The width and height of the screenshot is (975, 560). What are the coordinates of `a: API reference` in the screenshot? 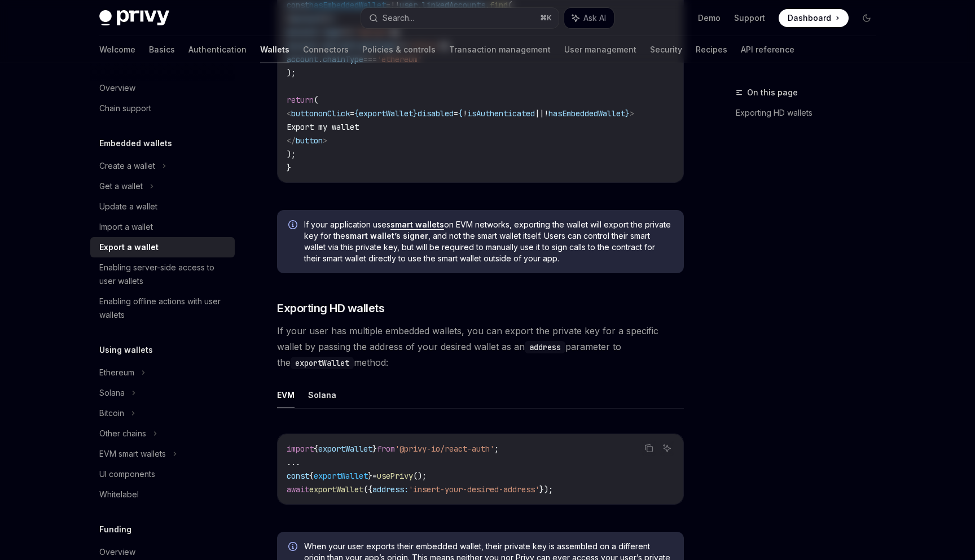 It's located at (768, 50).